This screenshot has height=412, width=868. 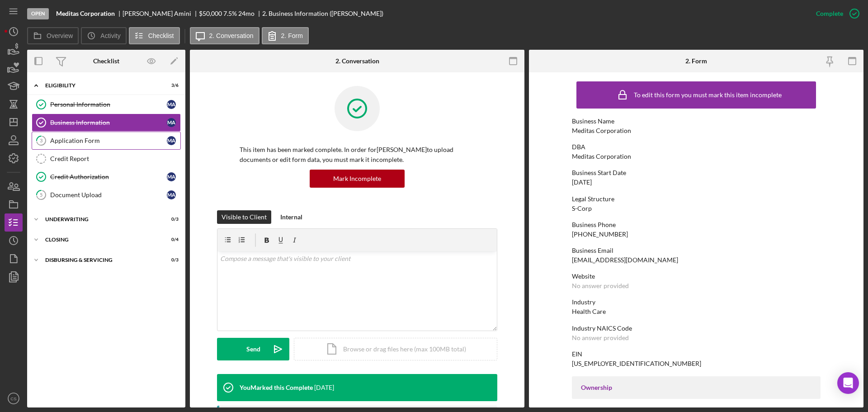 I want to click on div: S-Corp, so click(x=582, y=209).